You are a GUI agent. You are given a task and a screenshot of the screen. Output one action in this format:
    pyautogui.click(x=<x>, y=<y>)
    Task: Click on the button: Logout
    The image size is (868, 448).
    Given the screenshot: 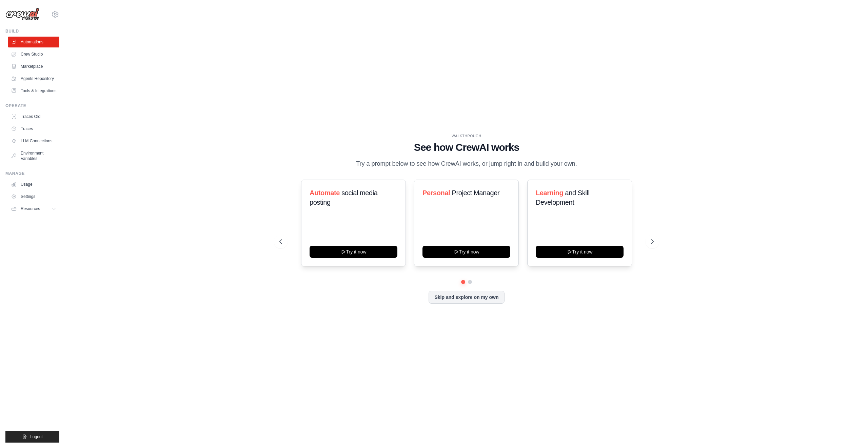 What is the action you would take?
    pyautogui.click(x=33, y=436)
    